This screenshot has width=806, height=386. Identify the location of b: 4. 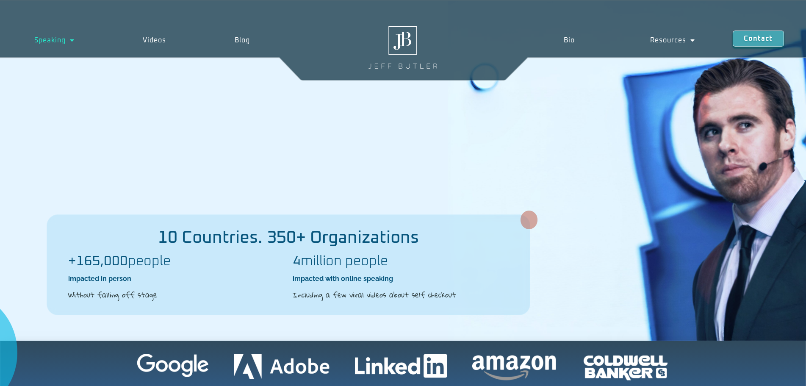
(296, 261).